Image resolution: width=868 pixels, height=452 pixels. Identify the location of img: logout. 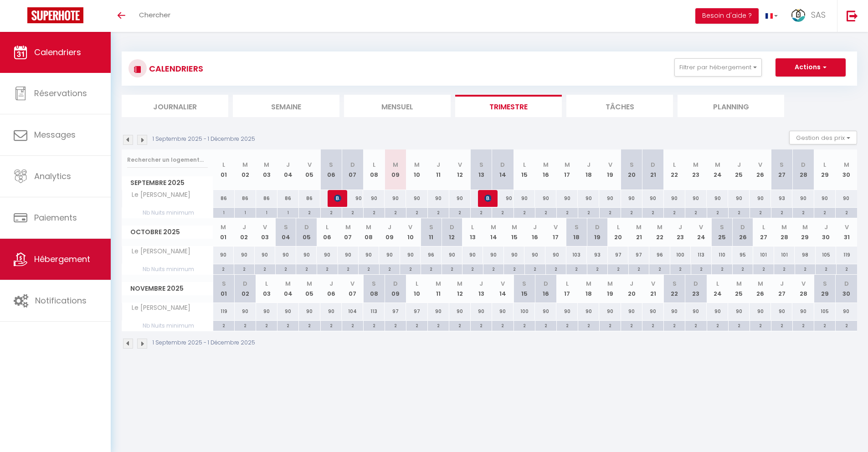
(852, 15).